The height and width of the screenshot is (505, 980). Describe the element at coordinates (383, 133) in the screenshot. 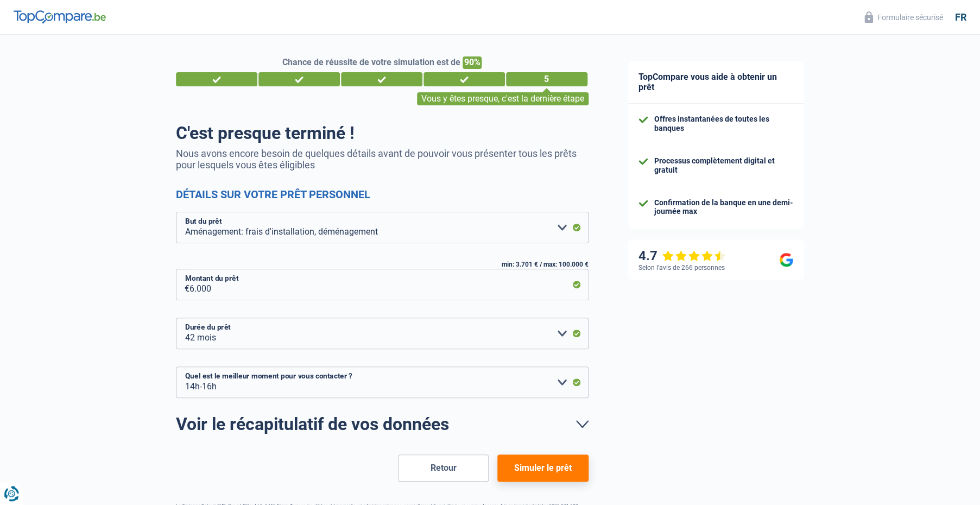

I see `h1: C'est presque terminé !` at that location.